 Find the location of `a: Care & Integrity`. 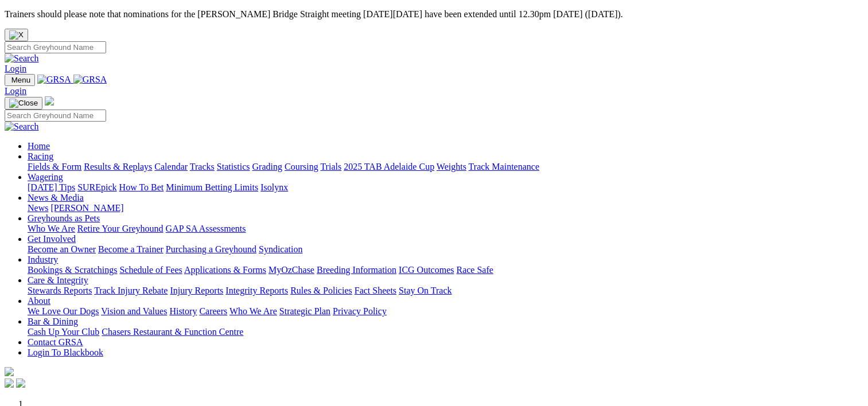

a: Care & Integrity is located at coordinates (58, 279).